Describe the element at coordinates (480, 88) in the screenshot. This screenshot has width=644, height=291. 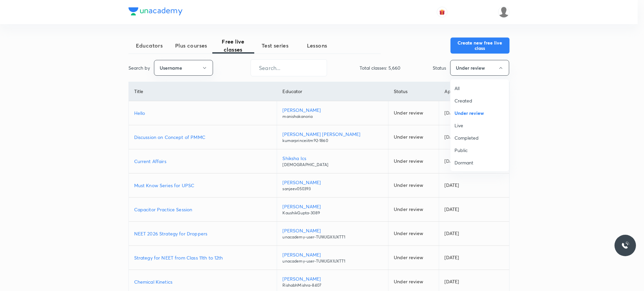
I see `span: All` at that location.